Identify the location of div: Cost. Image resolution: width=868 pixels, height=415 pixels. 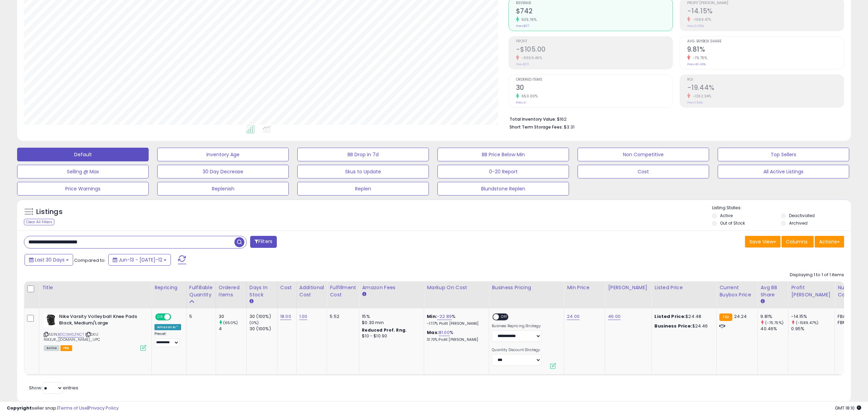
(287, 288).